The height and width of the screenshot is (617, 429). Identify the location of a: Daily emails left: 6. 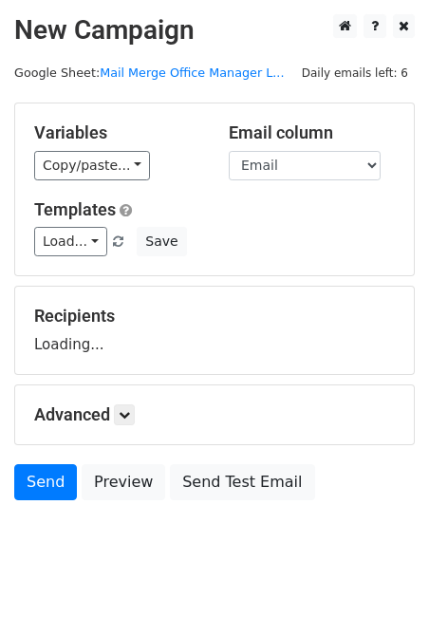
(355, 72).